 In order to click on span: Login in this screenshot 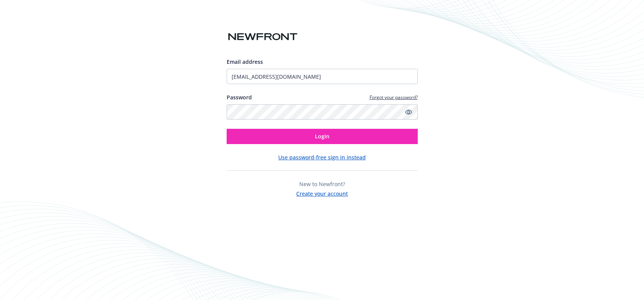, I will do `click(322, 137)`.